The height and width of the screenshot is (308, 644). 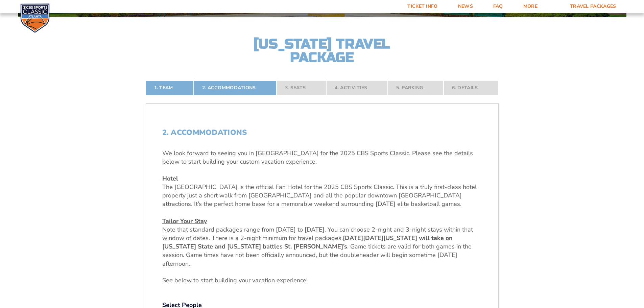 I want to click on u: Tailor Your Stay, so click(x=184, y=221).